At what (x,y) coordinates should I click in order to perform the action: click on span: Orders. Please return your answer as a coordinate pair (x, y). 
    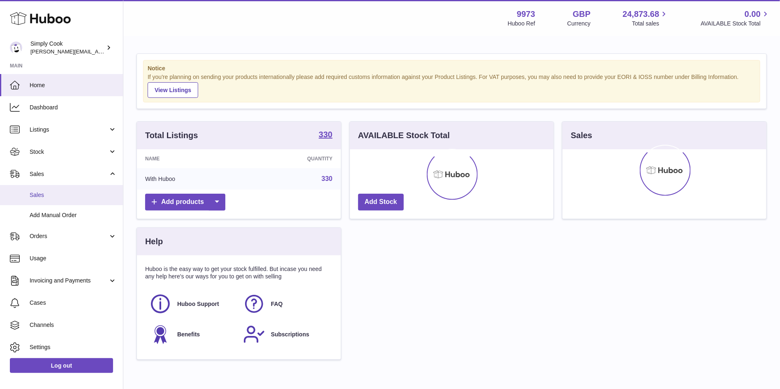
    Looking at the image, I should click on (69, 236).